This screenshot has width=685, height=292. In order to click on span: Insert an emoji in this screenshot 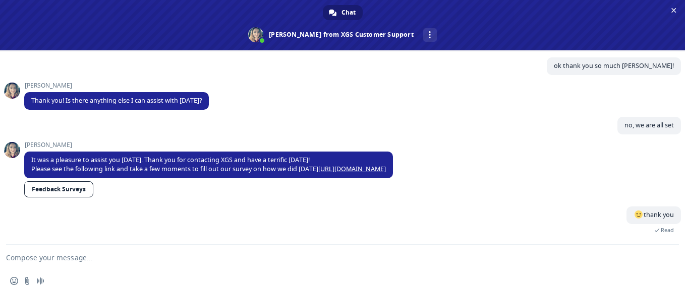, I will do `click(14, 281)`.